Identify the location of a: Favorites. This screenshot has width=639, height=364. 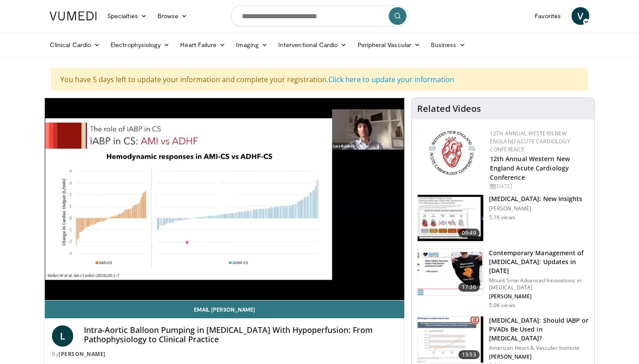
(548, 16).